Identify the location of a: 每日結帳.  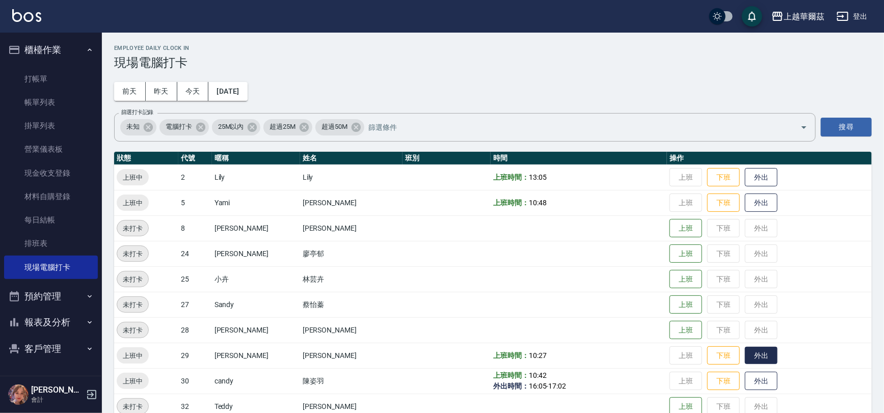
(51, 220).